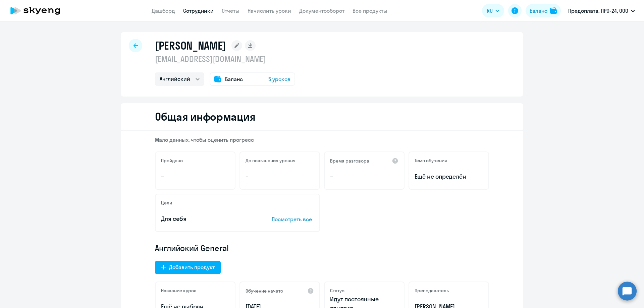  What do you see at coordinates (293, 220) in the screenshot?
I see `p: Посмотреть все` at bounding box center [293, 220].